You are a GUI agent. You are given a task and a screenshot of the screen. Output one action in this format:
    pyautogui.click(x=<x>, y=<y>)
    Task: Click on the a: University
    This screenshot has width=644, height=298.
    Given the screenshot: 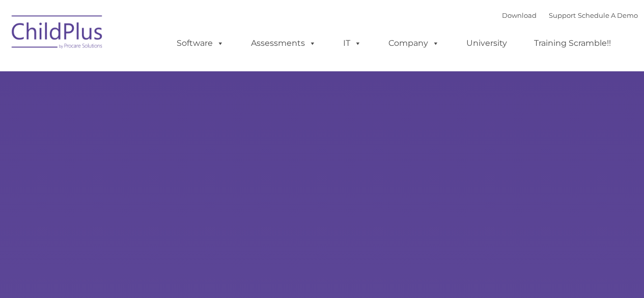 What is the action you would take?
    pyautogui.click(x=487, y=43)
    